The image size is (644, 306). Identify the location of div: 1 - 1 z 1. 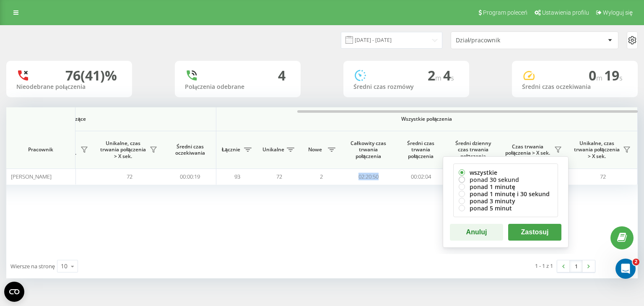
(544, 266).